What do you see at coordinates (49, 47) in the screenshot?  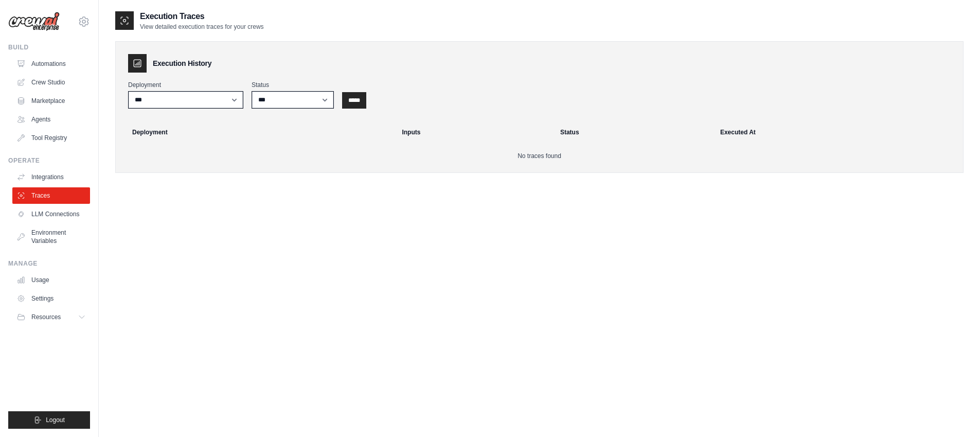 I see `div: Build` at bounding box center [49, 47].